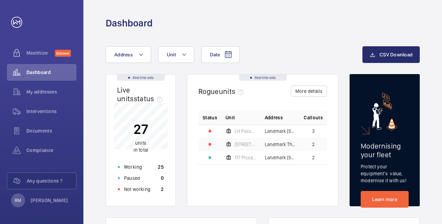  I want to click on h1: Dashboard, so click(129, 23).